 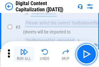 What do you see at coordinates (45, 59) in the screenshot?
I see `div: Undo` at bounding box center [45, 59].